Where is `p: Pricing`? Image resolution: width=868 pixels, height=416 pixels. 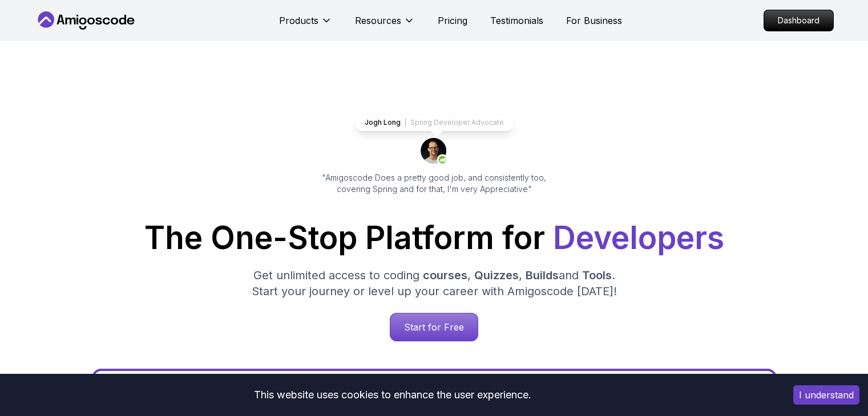 p: Pricing is located at coordinates (452, 20).